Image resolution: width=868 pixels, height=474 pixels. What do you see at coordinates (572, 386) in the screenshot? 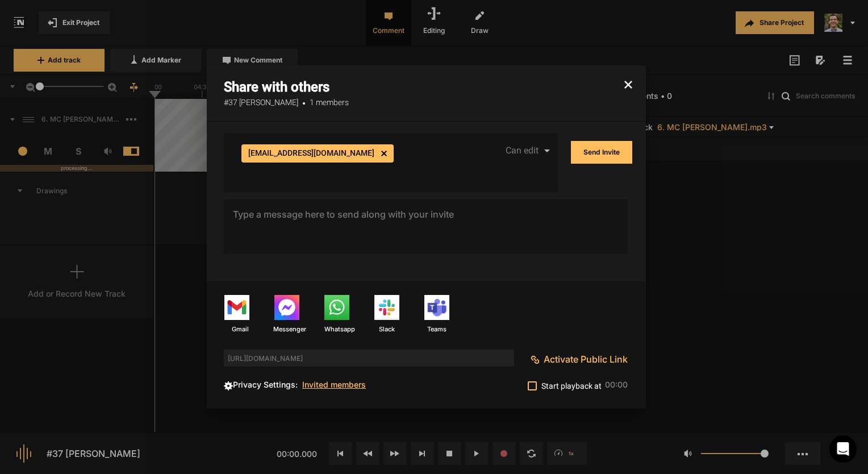
I see `span: Start playback at` at bounding box center [572, 386].